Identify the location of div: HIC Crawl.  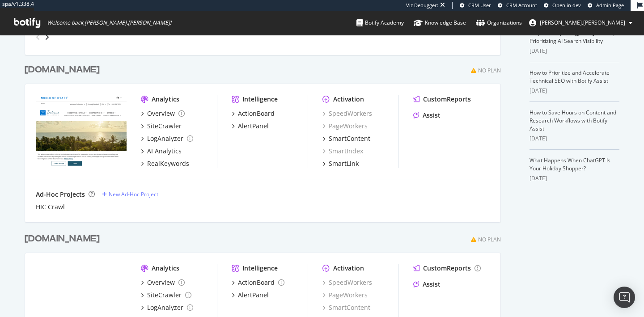
(50, 207).